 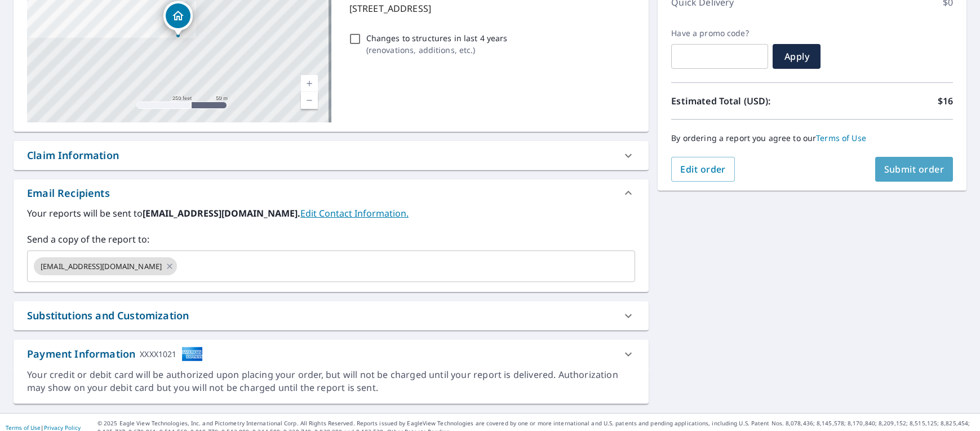 I want to click on div: Payment Information, so click(x=115, y=354).